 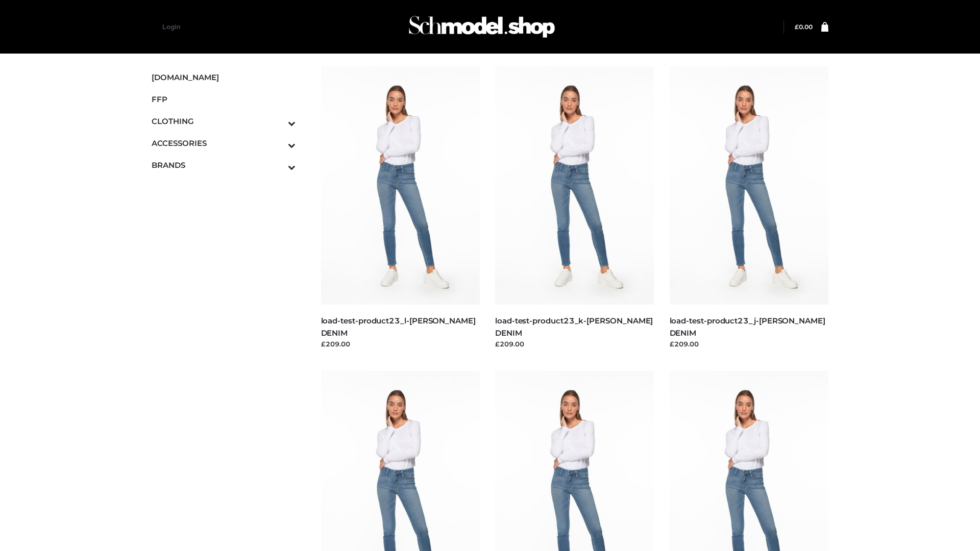 What do you see at coordinates (482, 26) in the screenshot?
I see `a: Schmodel Admin 964` at bounding box center [482, 26].